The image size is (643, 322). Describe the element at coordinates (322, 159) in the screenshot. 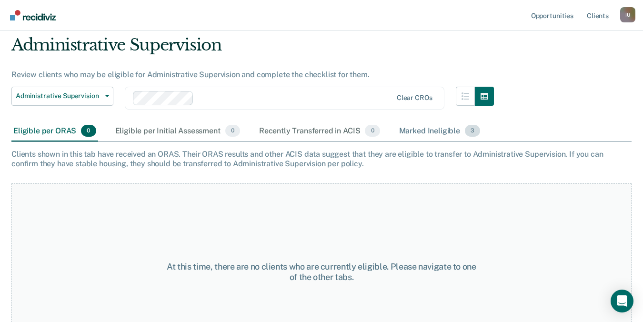

I see `div: Clients shown in this tab have received an ORAS. Their ORAS results and other ACIS data suggest t...` at that location.